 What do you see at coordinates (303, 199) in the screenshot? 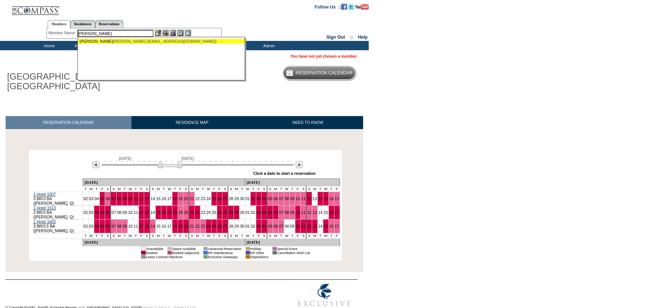
I see `a: 11` at bounding box center [303, 199].